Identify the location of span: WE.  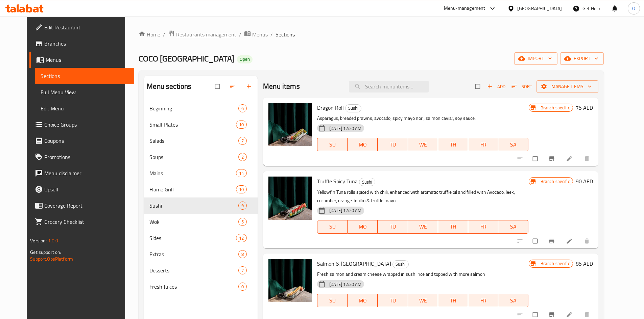
(423, 300).